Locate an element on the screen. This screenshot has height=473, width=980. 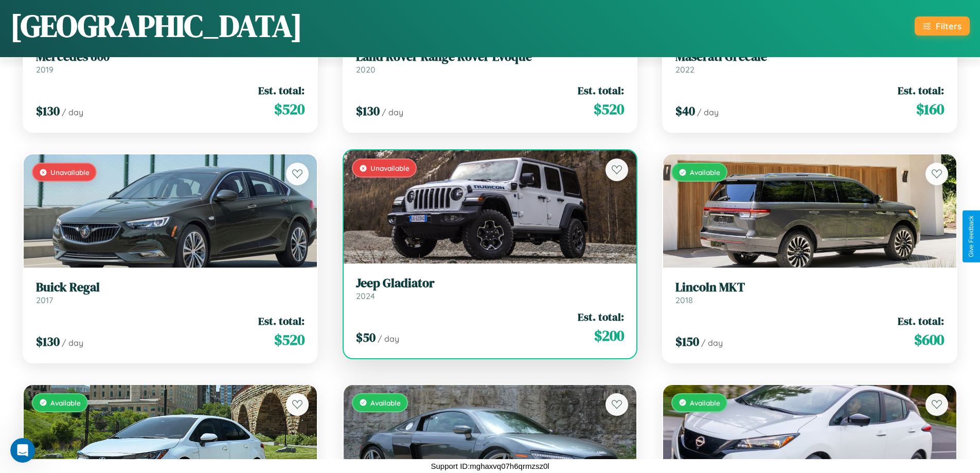
span: $ 200 is located at coordinates (609, 336).